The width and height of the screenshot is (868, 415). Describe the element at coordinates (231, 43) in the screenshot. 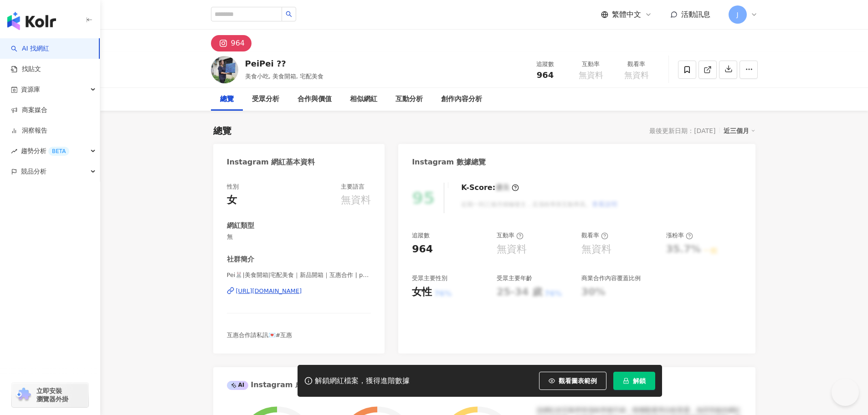

I see `button: 964` at that location.